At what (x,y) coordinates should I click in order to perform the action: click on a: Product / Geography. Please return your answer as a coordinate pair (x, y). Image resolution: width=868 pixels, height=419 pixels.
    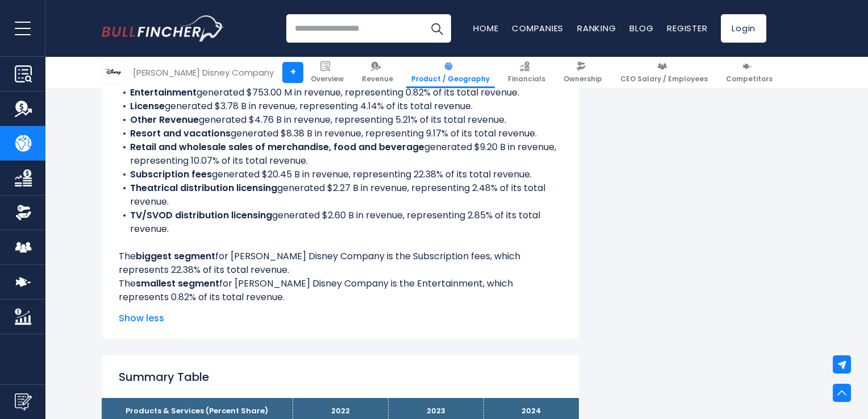
    Looking at the image, I should click on (451, 72).